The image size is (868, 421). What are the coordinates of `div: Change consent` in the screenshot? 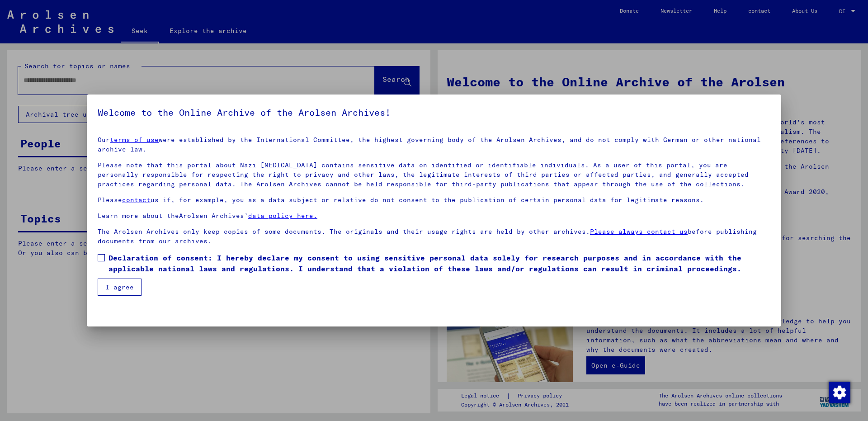 It's located at (839, 392).